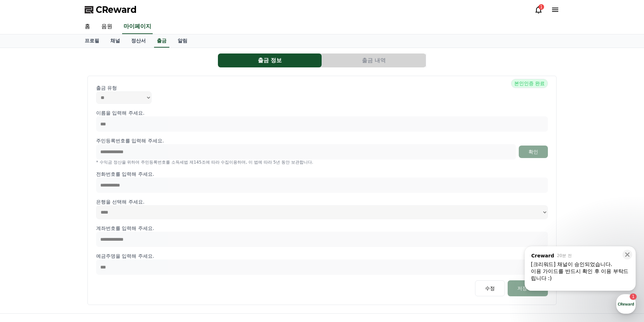 The width and height of the screenshot is (644, 322). What do you see at coordinates (322, 228) in the screenshot?
I see `p: 계좌번호를 입력해 주세요.` at bounding box center [322, 228].